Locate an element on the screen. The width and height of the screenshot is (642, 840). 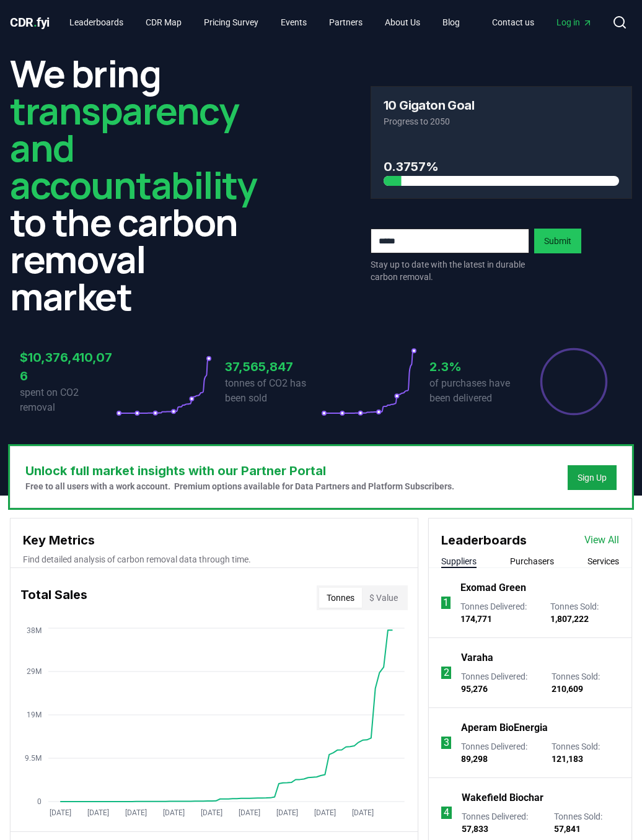
span: 57,833 is located at coordinates (474, 829).